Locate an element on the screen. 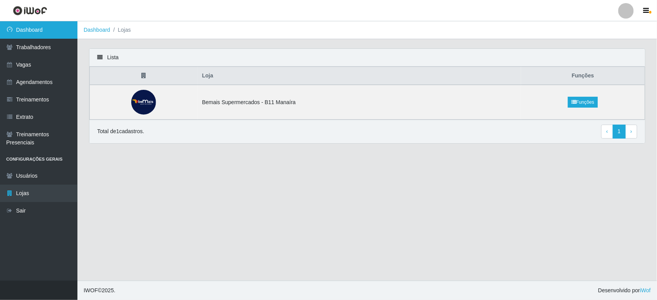  span: © 2025 . is located at coordinates (100, 291).